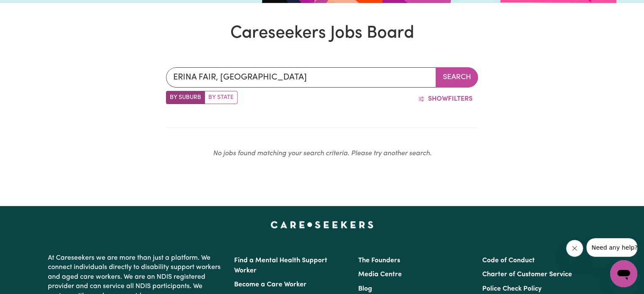 The width and height of the screenshot is (644, 294). Describe the element at coordinates (185, 97) in the screenshot. I see `label: Search by suburb/post code` at that location.